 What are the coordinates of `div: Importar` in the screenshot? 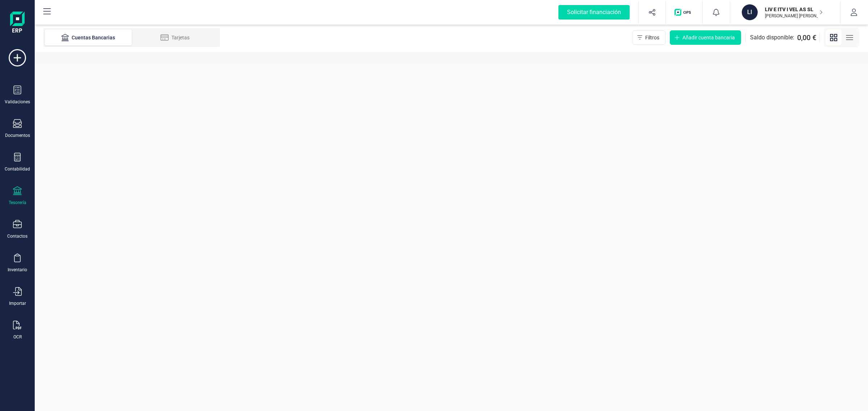 It's located at (18, 304).